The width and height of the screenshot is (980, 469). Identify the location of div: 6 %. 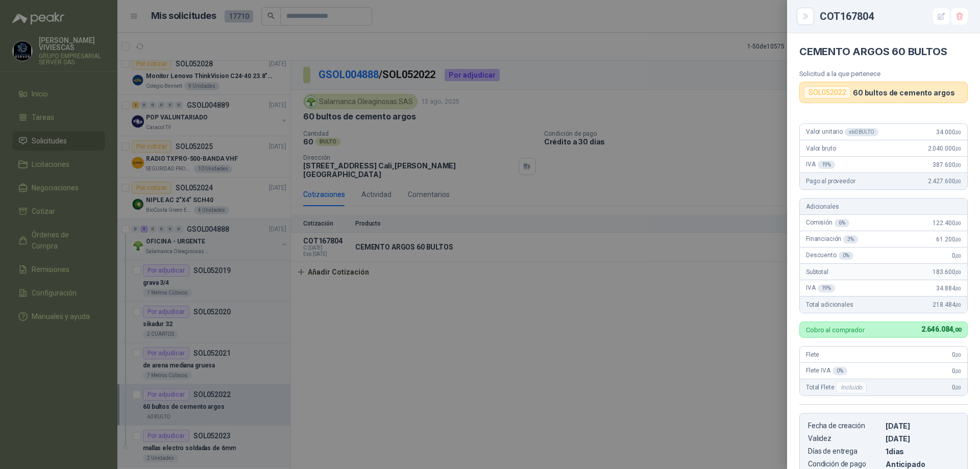
(842, 223).